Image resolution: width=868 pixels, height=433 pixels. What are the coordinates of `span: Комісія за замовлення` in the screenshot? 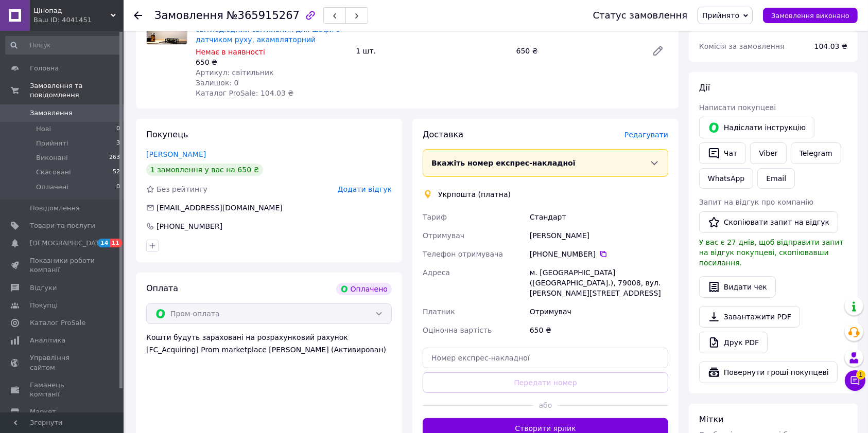 It's located at (742, 46).